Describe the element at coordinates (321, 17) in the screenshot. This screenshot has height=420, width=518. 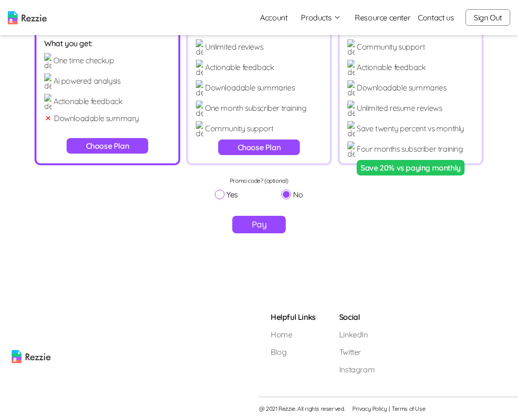
I see `button: Products` at that location.